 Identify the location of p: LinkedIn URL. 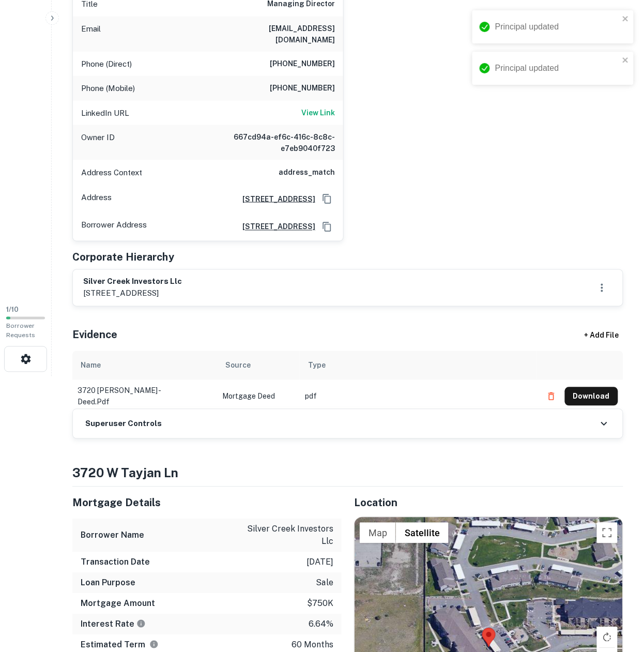
(105, 113).